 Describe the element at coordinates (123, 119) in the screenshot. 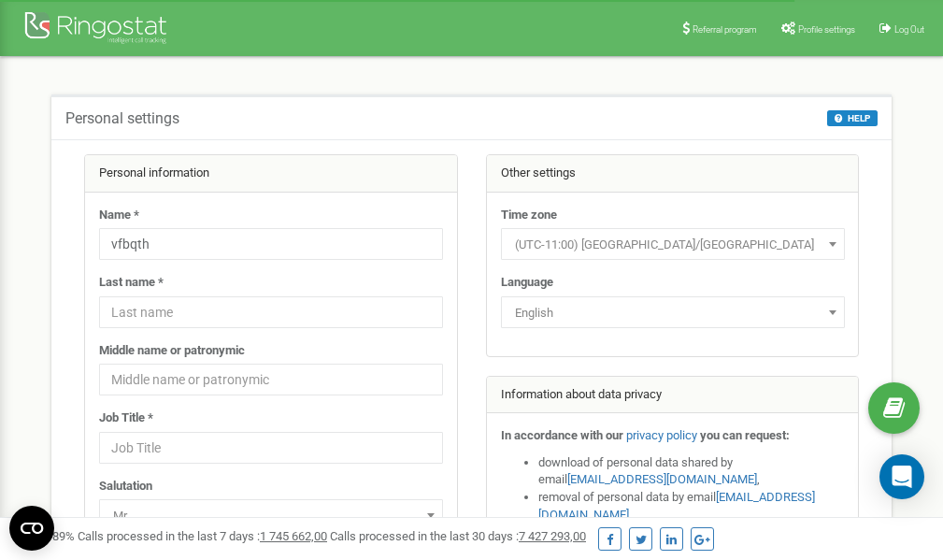

I see `h5: Personal settings` at that location.